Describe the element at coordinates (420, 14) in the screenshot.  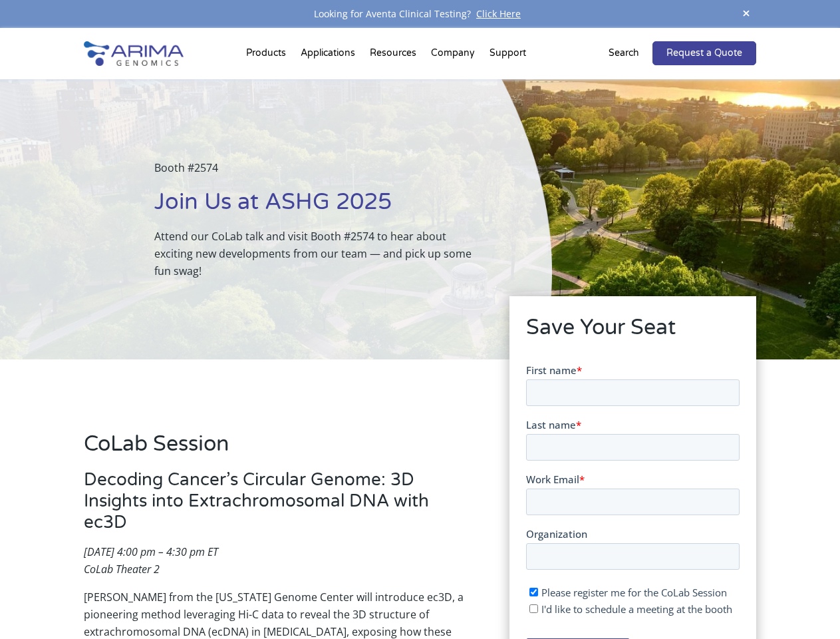
I see `div: Looking for Aventa Clinical Testing?` at that location.